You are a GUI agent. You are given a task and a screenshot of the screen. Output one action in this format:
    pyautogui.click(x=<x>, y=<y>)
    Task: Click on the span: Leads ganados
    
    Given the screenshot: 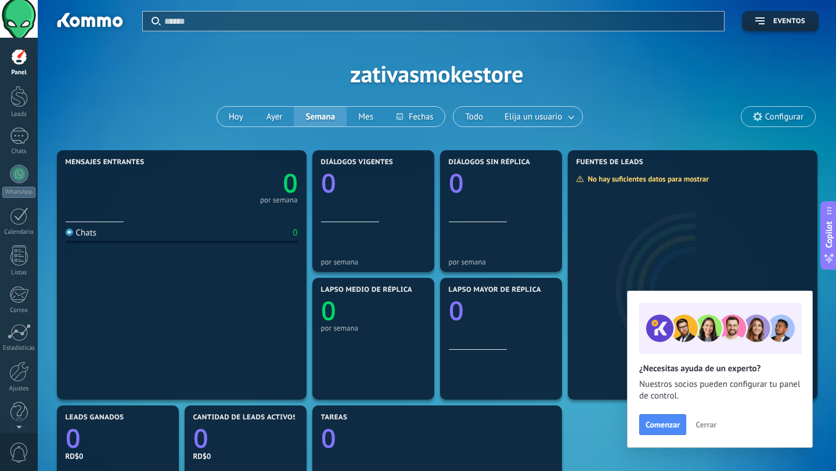 What is the action you would take?
    pyautogui.click(x=95, y=418)
    